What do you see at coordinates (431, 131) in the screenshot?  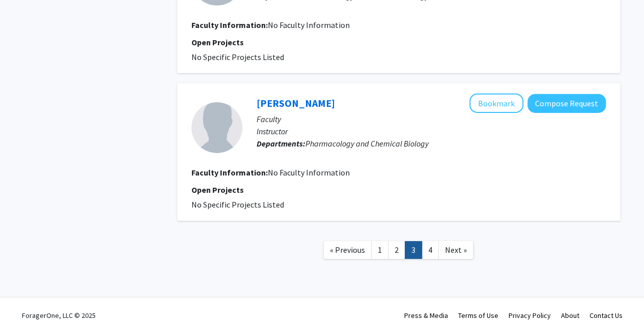 I see `p: Instructor` at bounding box center [431, 131].